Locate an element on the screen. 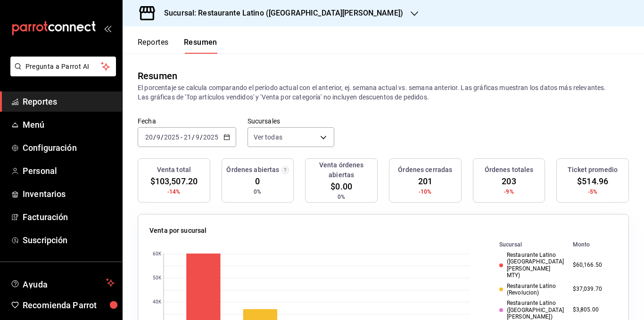 Image resolution: width=644 pixels, height=320 pixels. div: Restaurante Latino (Revolucion) is located at coordinates (533, 289).